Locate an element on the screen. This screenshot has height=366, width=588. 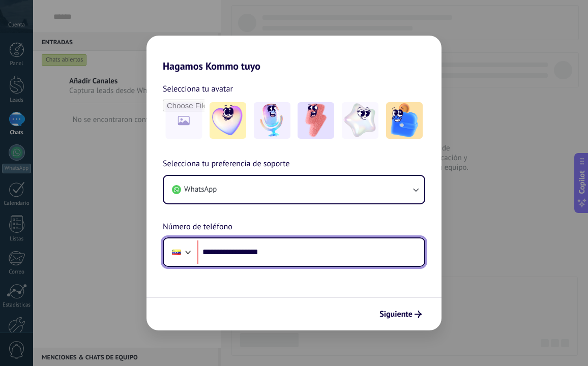
img: -3.jpeg is located at coordinates (316, 120).